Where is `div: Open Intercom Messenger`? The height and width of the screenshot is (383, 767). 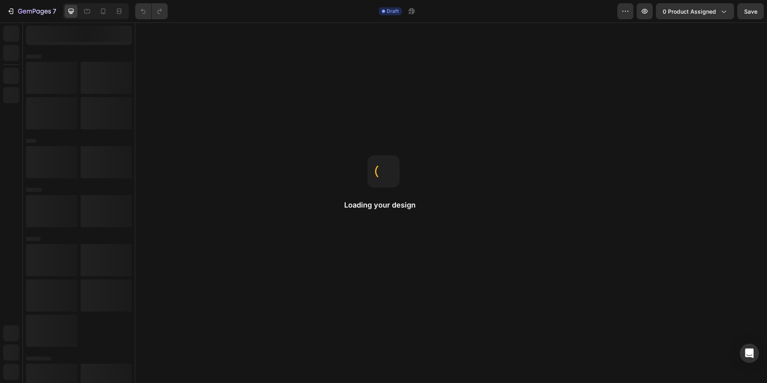
div: Open Intercom Messenger is located at coordinates (750, 353).